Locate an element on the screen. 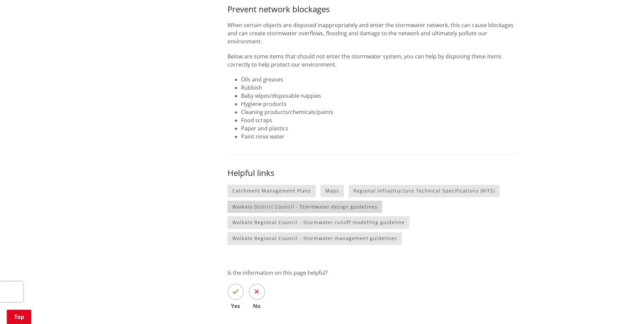 This screenshot has width=644, height=324. span: No is located at coordinates (257, 306).